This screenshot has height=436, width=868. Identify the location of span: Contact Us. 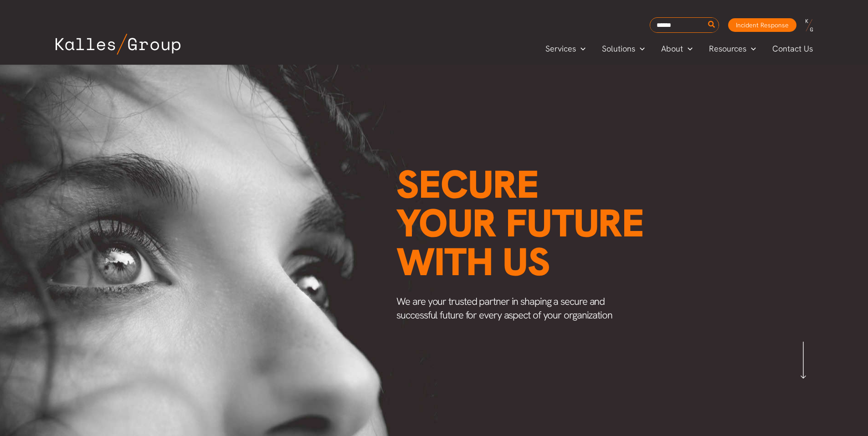
(792, 49).